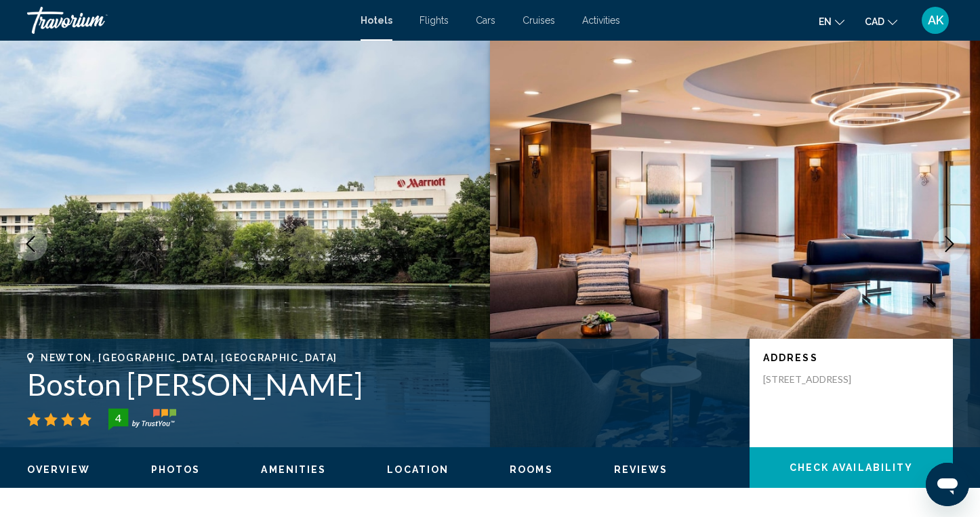  What do you see at coordinates (187, 20) in the screenshot?
I see `a: Travorium` at bounding box center [187, 20].